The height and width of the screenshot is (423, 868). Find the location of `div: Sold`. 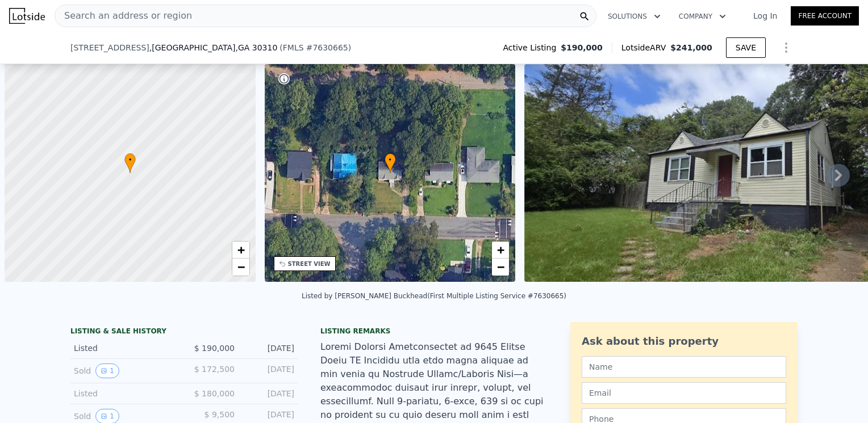

div: Sold is located at coordinates (125, 371).